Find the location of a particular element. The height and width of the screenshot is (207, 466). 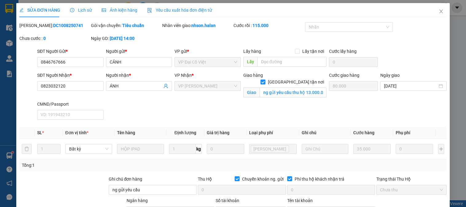

input: Cước giao hàng is located at coordinates (354, 86).